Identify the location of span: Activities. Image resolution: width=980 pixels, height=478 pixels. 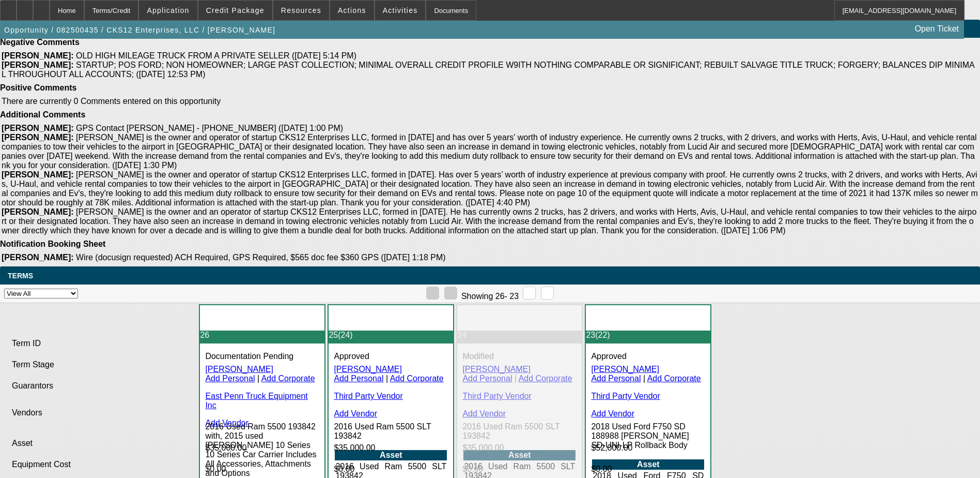
(400, 10).